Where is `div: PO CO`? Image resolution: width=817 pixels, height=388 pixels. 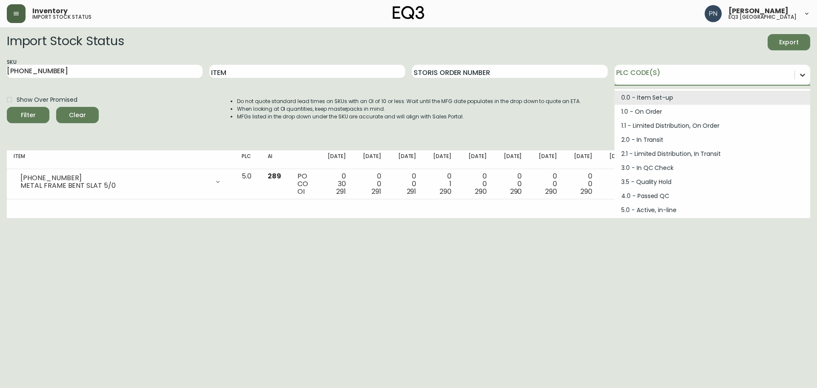
div: PO CO is located at coordinates (304, 184).